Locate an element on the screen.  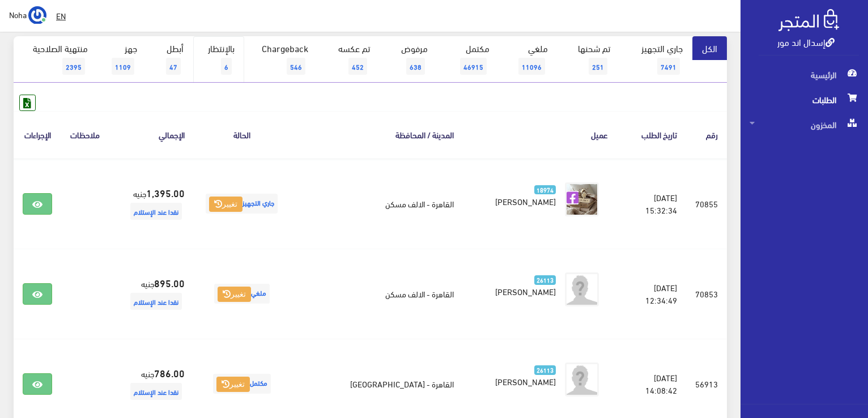
span: Noha is located at coordinates (17, 14).